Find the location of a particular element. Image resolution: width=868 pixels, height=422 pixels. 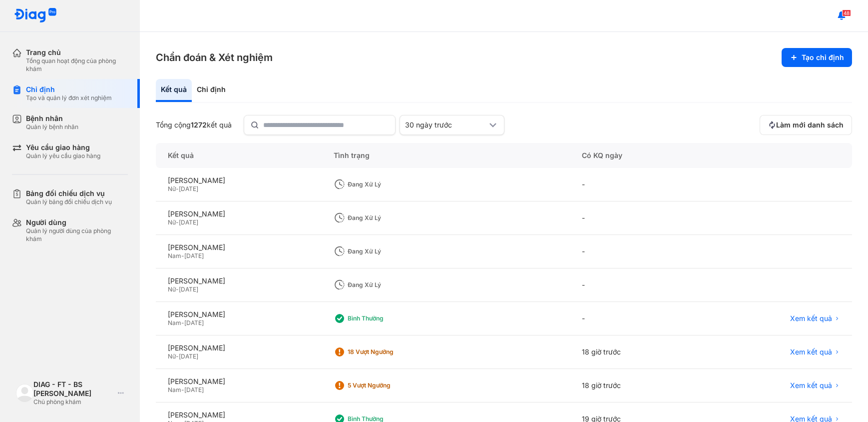

span: 48 is located at coordinates (846, 13).